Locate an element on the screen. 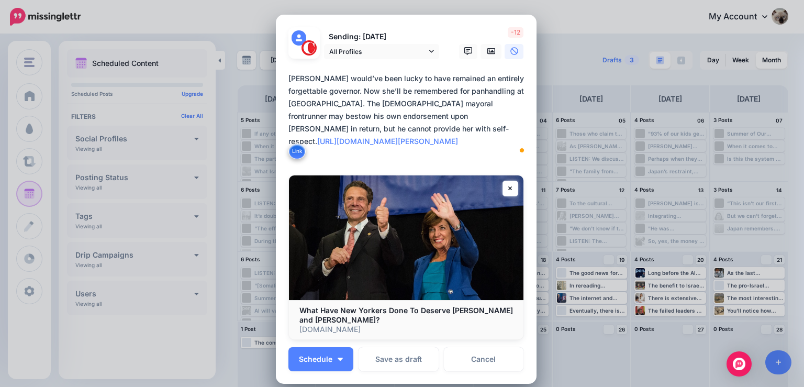 The height and width of the screenshot is (387, 804). a: Cancel is located at coordinates (483, 359).